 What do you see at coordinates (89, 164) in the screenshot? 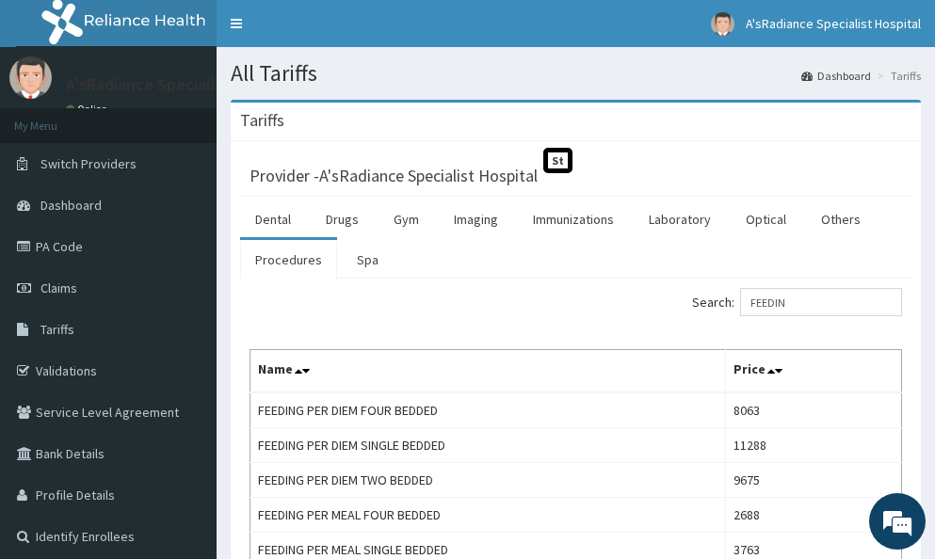
I see `span: Switch Providers` at bounding box center [89, 164].